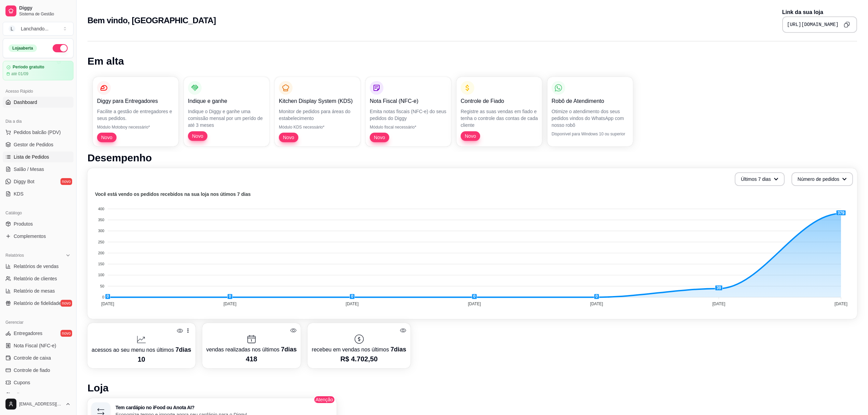 This screenshot has height=415, width=868. What do you see at coordinates (101, 264) in the screenshot?
I see `tspan: 150` at bounding box center [101, 264].